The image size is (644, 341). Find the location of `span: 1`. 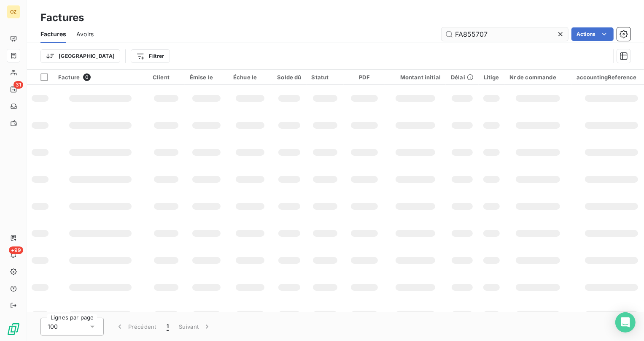

span: 1 is located at coordinates (167, 326).